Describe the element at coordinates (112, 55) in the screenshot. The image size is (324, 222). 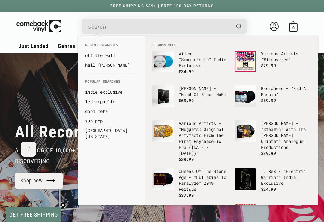
I see `div: Recent Searches` at that location.